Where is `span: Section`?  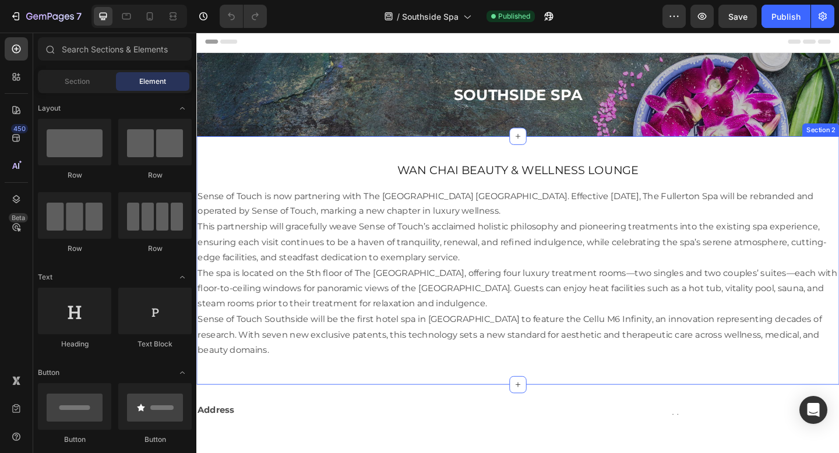 span: Section is located at coordinates (77, 82).